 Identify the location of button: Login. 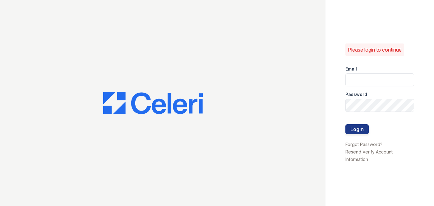
(357, 129).